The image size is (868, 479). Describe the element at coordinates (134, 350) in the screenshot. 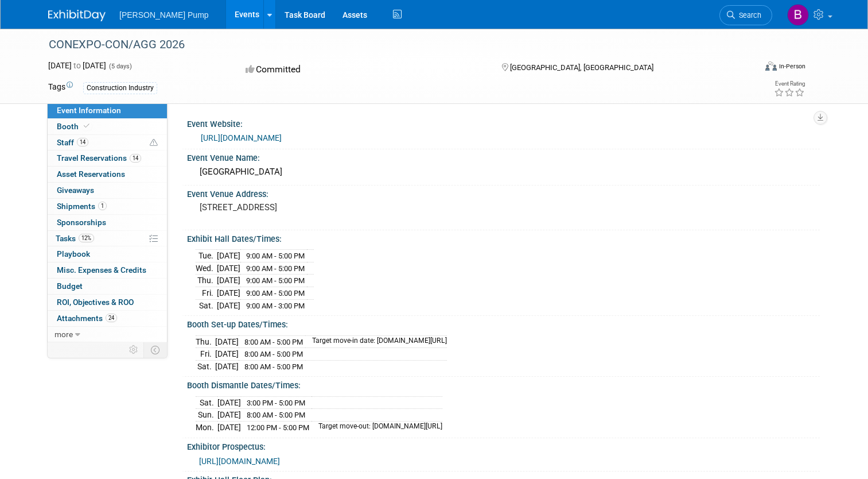

I see `td: Personalize Event Tab Strip` at that location.